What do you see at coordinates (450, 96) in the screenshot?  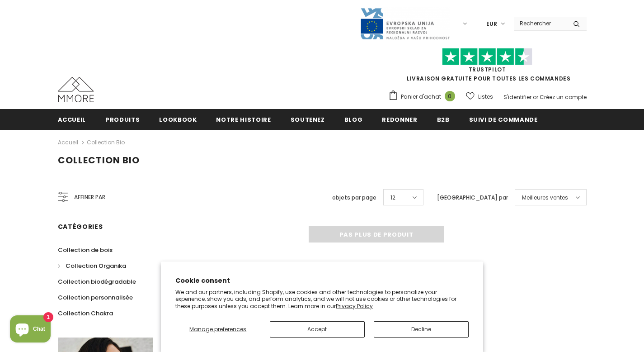 I see `span: 0` at bounding box center [450, 96].